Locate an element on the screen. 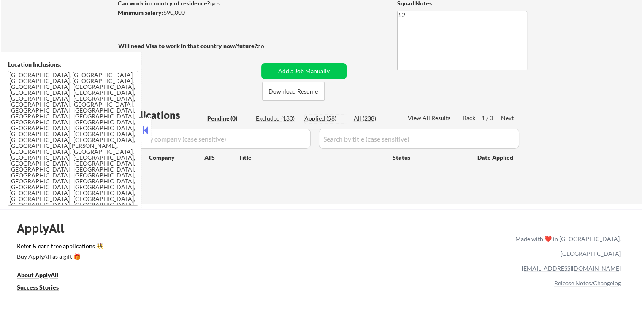 This screenshot has height=311, width=642. div: All (238) is located at coordinates (375, 119).